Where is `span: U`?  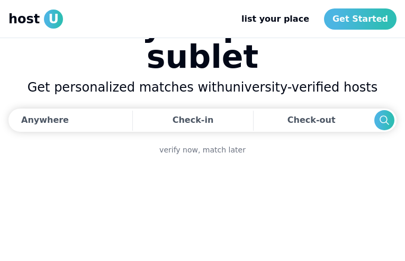 span: U is located at coordinates (53, 19).